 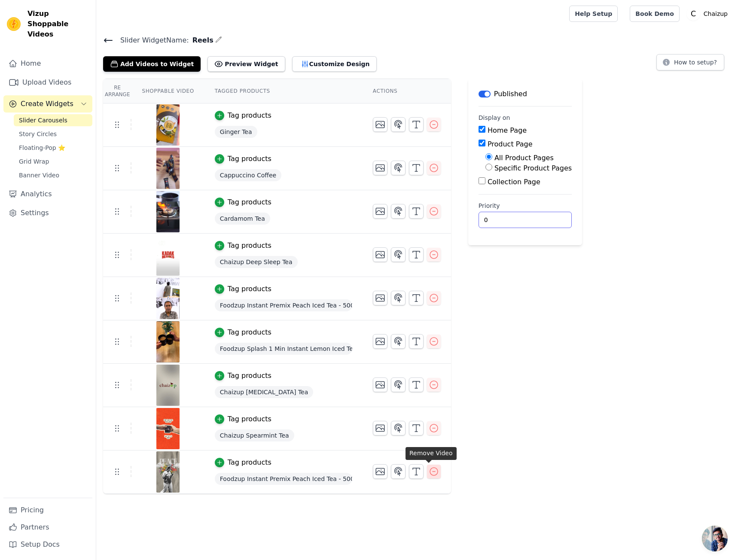 What do you see at coordinates (709, 14) in the screenshot?
I see `button: C Chaizup` at bounding box center [709, 14].